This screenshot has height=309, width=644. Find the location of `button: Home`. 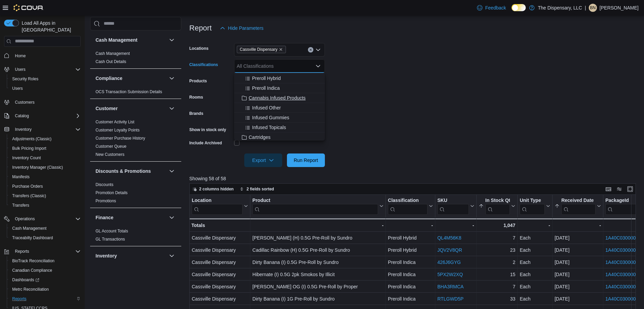

button: Home is located at coordinates (42, 55).